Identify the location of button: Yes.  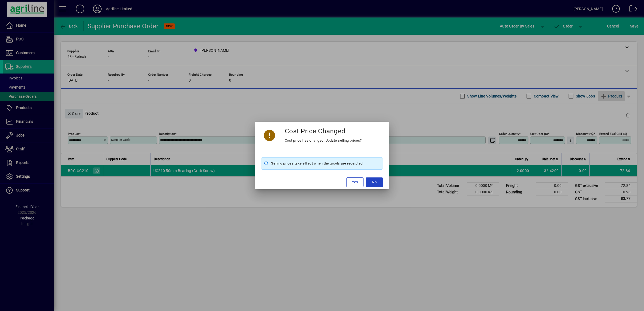
(355, 182).